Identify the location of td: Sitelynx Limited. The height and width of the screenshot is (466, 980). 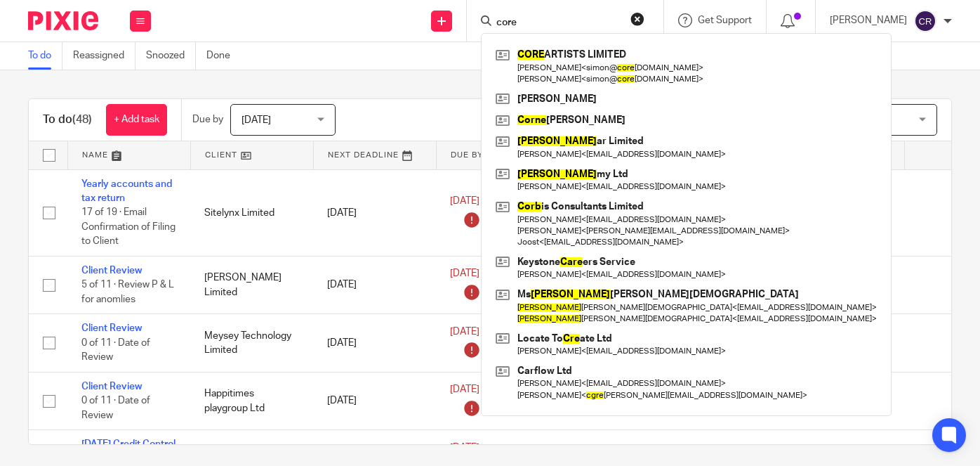
(251, 212).